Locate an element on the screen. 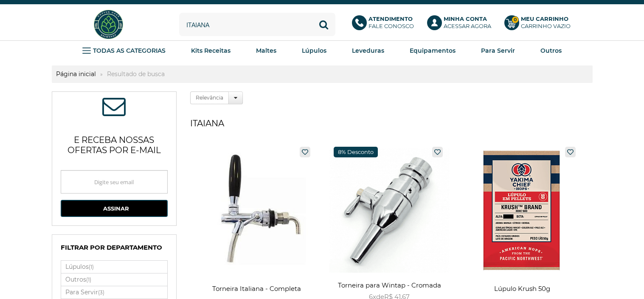  p: Acessar agora is located at coordinates (468, 23).